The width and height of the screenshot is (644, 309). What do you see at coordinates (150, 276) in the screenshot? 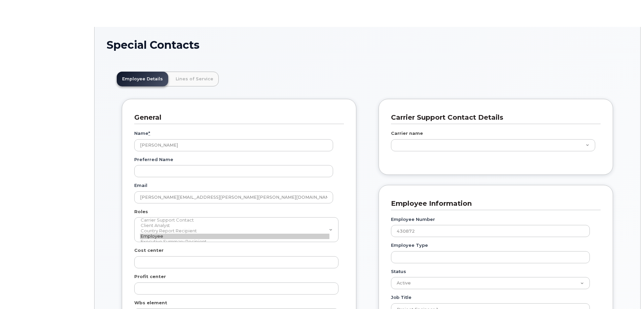
I see `label: Profit center` at bounding box center [150, 276].